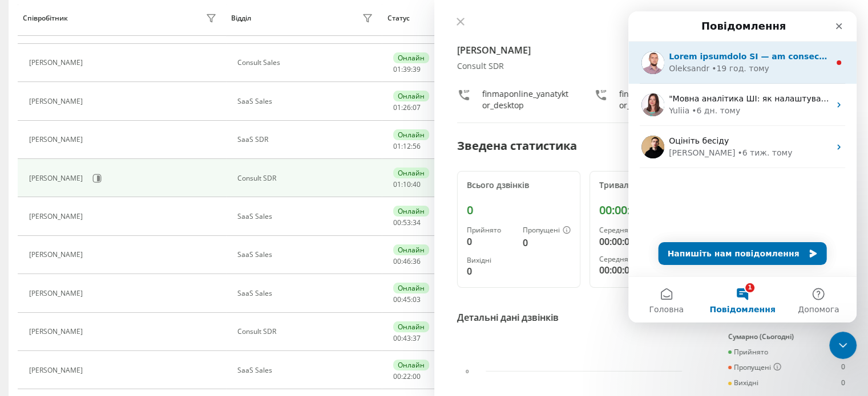 This screenshot has width=868, height=396. What do you see at coordinates (786, 337) in the screenshot?
I see `div: Сумарно (Сьогодні)` at bounding box center [786, 337].